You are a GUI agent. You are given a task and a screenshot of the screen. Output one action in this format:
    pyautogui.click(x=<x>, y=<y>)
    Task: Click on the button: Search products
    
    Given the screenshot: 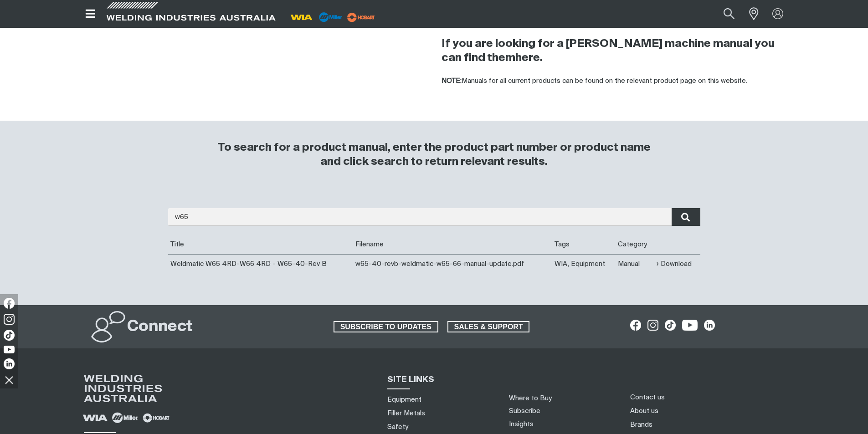 What is the action you would take?
    pyautogui.click(x=729, y=13)
    